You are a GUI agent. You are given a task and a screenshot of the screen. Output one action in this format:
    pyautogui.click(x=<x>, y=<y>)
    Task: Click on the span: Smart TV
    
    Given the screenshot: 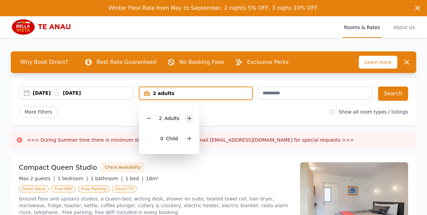 What is the action you would take?
    pyautogui.click(x=125, y=189)
    